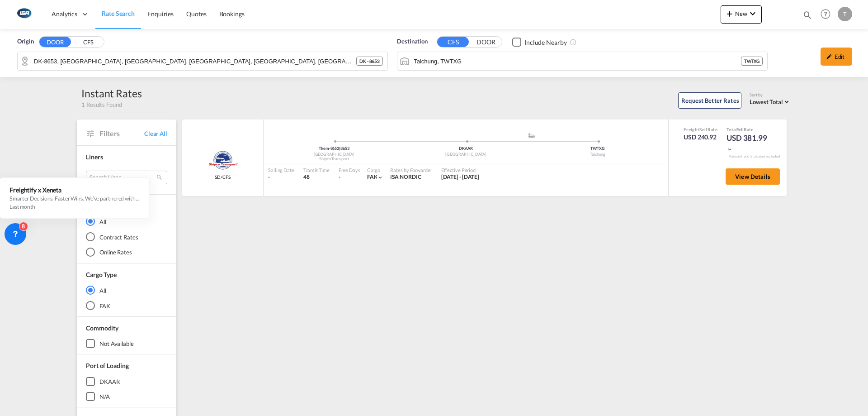  Describe the element at coordinates (700, 137) in the screenshot. I see `div: USD 240.92` at that location.